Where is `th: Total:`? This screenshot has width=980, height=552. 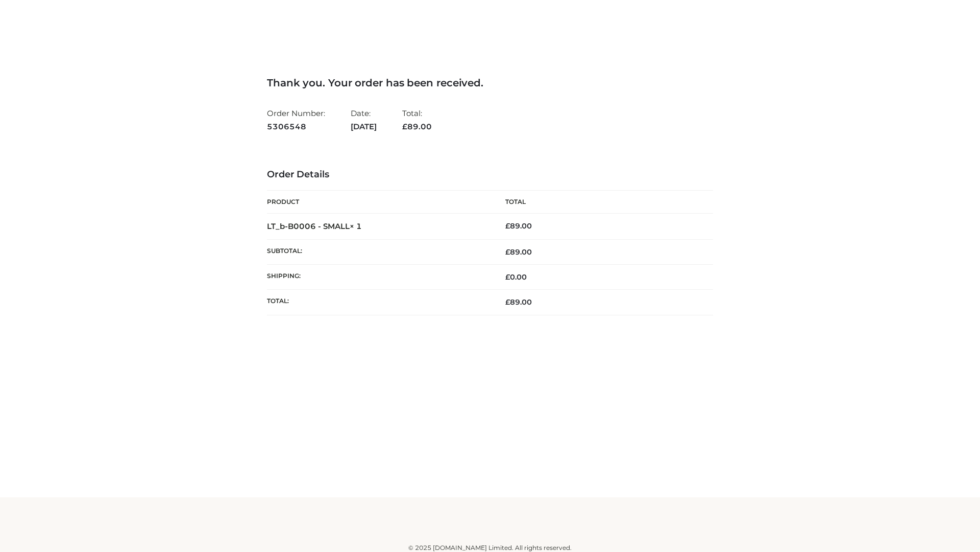
th: Total: is located at coordinates (378, 302).